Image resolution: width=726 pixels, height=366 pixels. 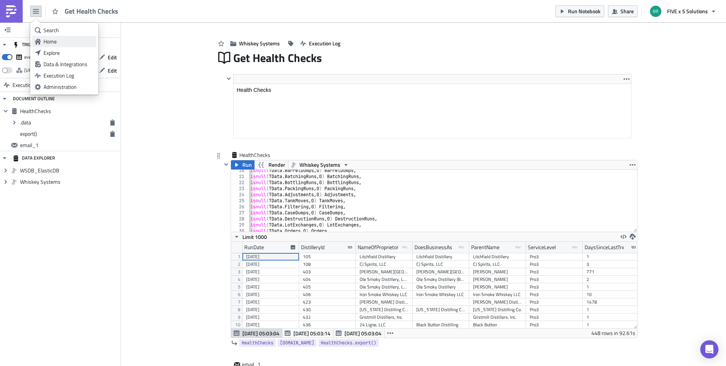 What do you see at coordinates (328, 264) in the screenshot?
I see `div: 108` at bounding box center [328, 264].